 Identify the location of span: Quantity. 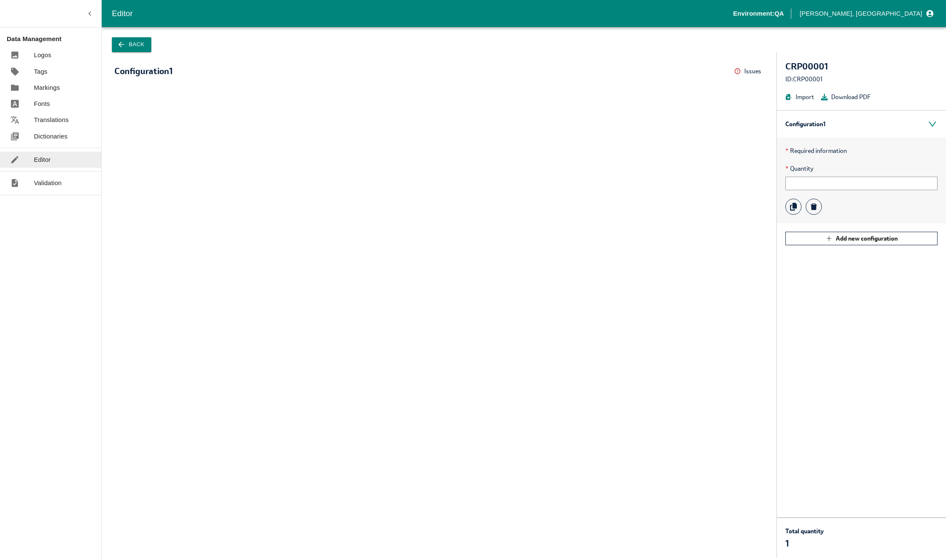
(862, 169).